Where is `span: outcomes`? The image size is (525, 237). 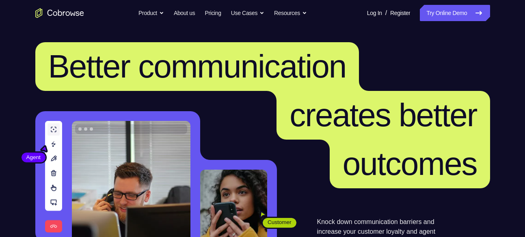
span: outcomes is located at coordinates (410, 164).